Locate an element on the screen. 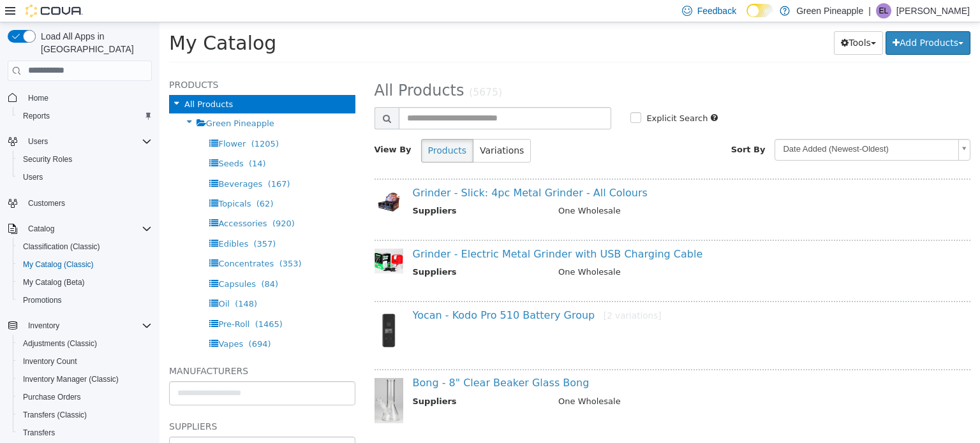 This screenshot has height=443, width=980. span: Beverages is located at coordinates (80, 161).